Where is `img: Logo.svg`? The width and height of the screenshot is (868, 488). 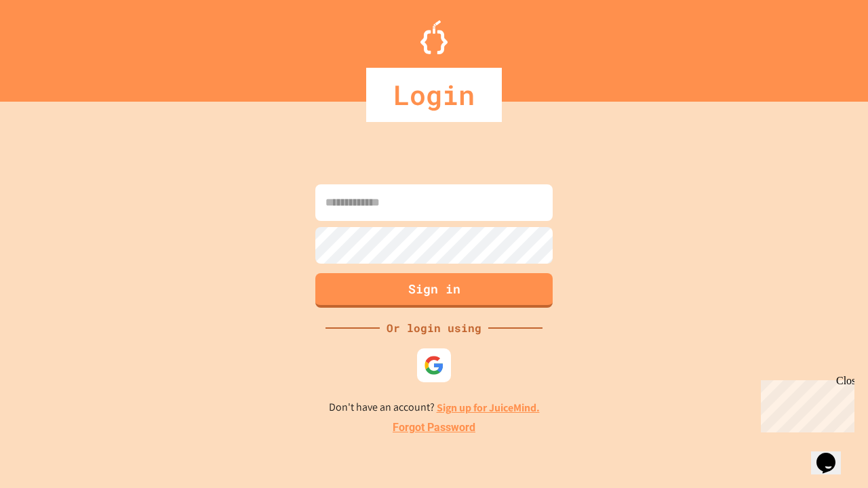
img: Logo.svg is located at coordinates (434, 37).